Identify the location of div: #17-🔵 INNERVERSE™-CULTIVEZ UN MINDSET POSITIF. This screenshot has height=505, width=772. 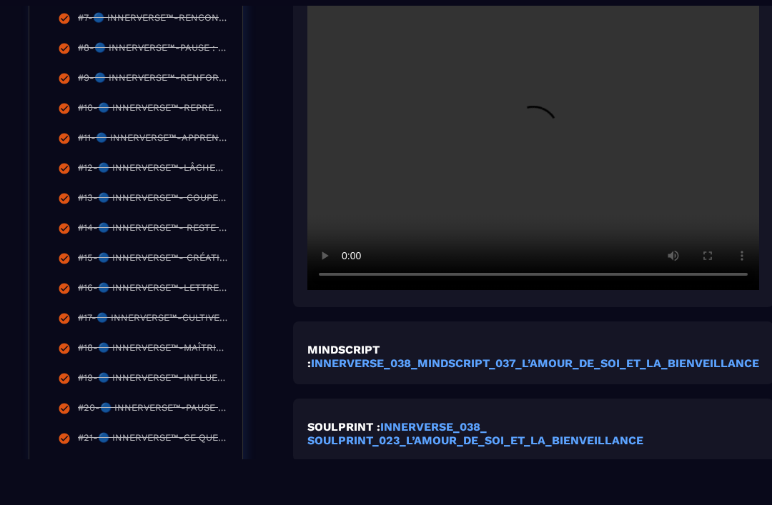
(153, 320).